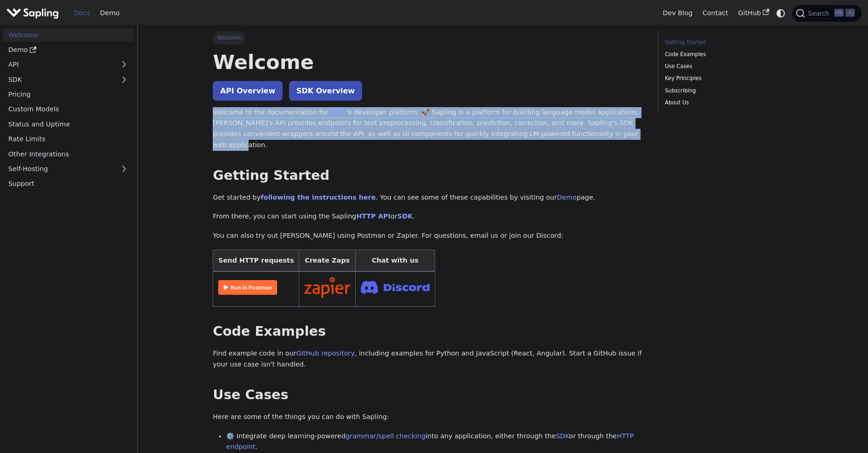  I want to click on a: grammar/spell checking, so click(385, 436).